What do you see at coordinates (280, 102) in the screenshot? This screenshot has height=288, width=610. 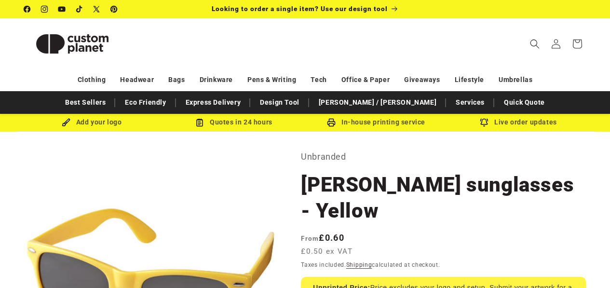 I see `a: Design Tool` at bounding box center [280, 102].